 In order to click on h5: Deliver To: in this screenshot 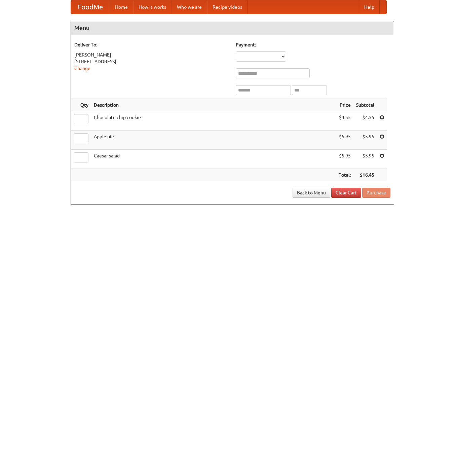, I will do `click(152, 45)`.